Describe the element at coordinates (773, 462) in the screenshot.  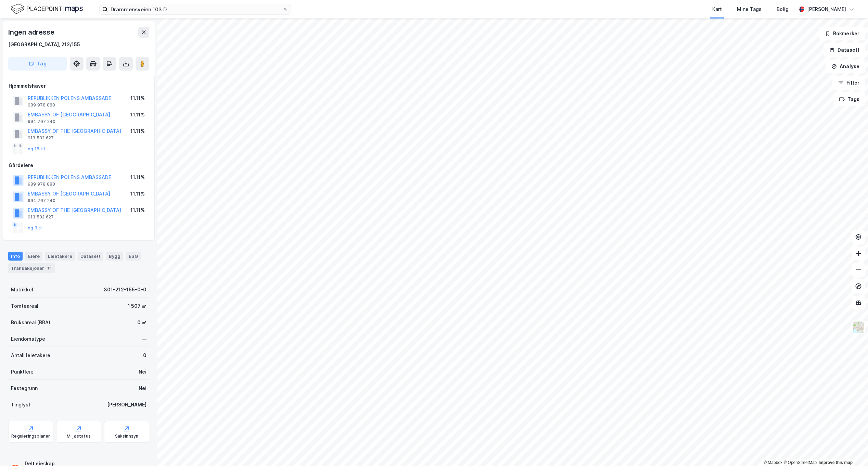
I see `a: Mapbox` at that location.